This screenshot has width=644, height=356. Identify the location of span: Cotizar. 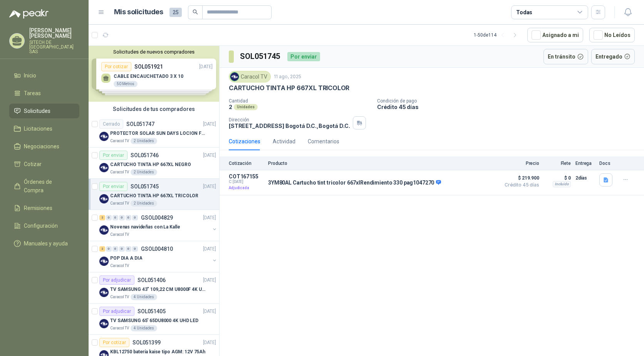
(33, 164).